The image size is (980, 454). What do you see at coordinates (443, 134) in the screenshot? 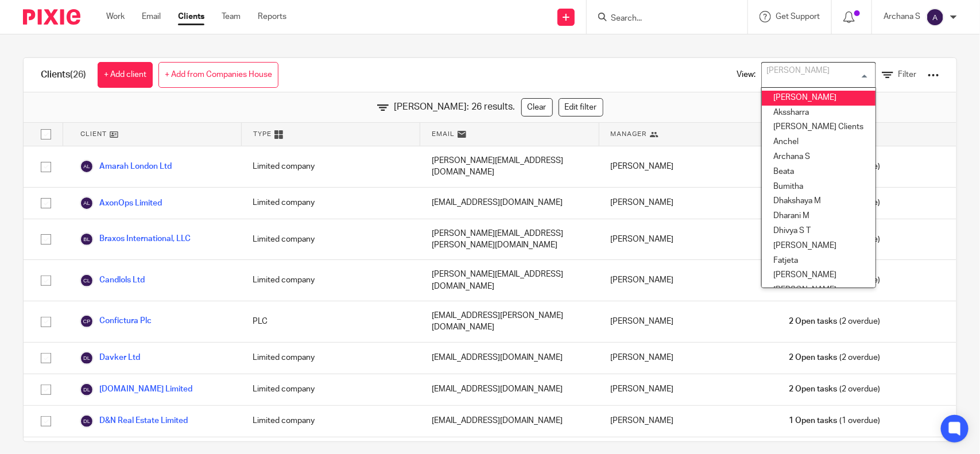
I see `span: Email` at bounding box center [443, 134].